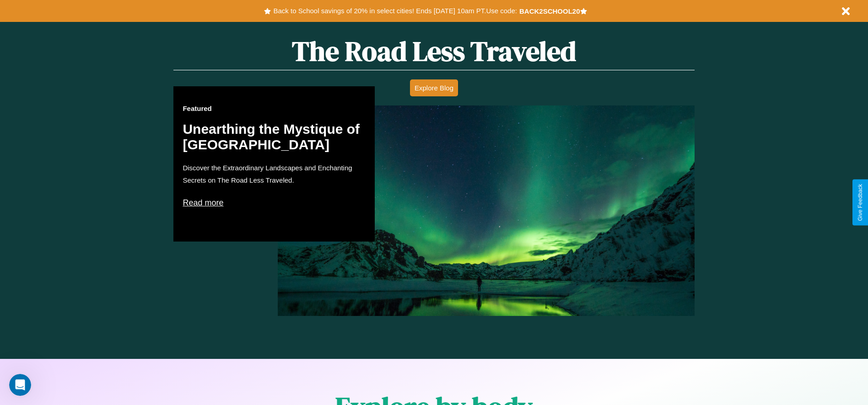 The height and width of the screenshot is (405, 868). What do you see at coordinates (860, 202) in the screenshot?
I see `div: Give Feedback` at bounding box center [860, 202].